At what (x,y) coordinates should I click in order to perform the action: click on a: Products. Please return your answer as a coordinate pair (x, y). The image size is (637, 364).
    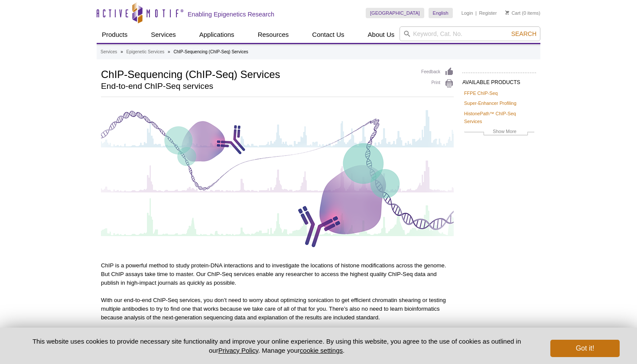
    Looking at the image, I should click on (114, 35).